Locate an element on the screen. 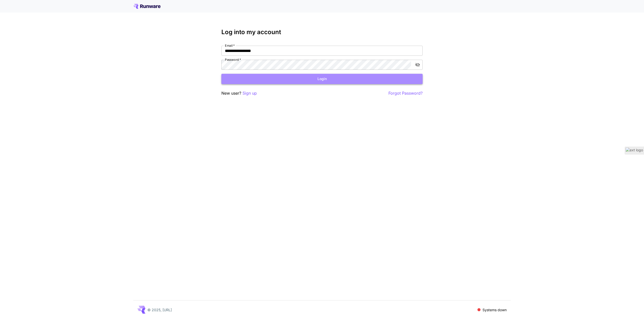 Image resolution: width=644 pixels, height=319 pixels. button: Sign up is located at coordinates (250, 93).